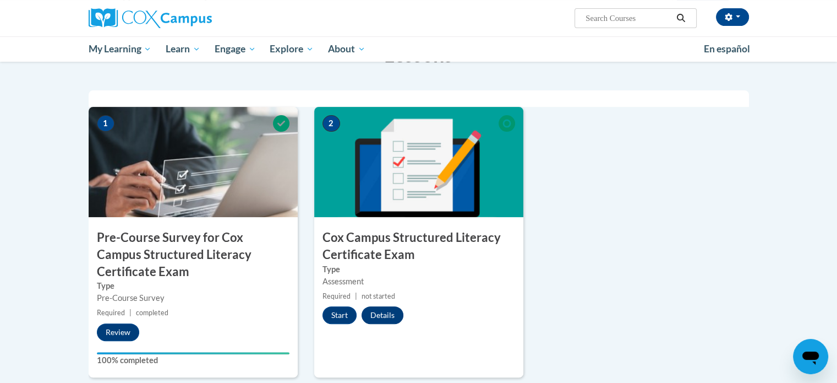 This screenshot has height=383, width=837. What do you see at coordinates (419, 49) in the screenshot?
I see `div: Main menu` at bounding box center [419, 49].